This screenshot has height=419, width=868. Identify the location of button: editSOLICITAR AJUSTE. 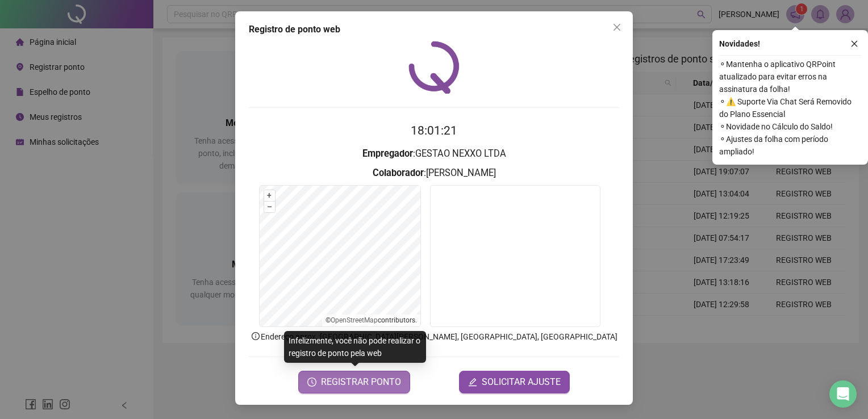
(514, 382).